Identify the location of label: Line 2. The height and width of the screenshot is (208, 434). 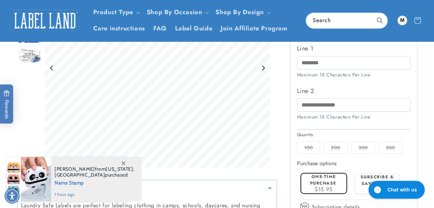
(354, 91).